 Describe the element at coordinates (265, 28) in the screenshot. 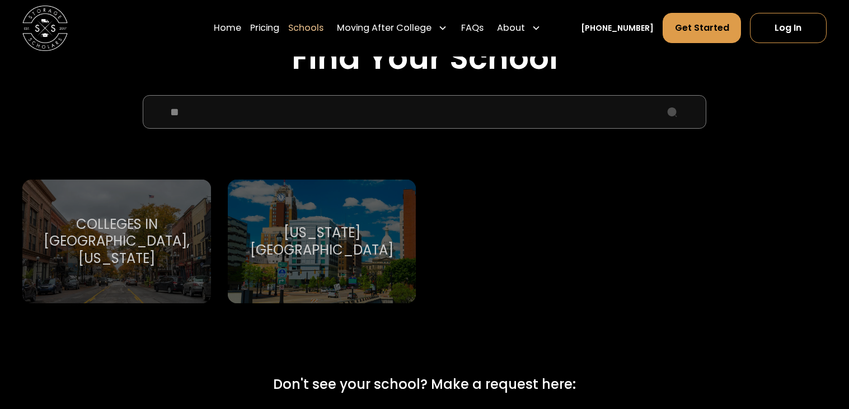

I see `a: Pricing` at that location.